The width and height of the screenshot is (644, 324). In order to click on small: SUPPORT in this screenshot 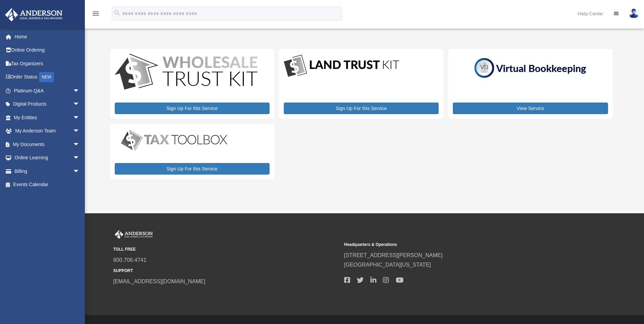, I will do `click(226, 271)`.